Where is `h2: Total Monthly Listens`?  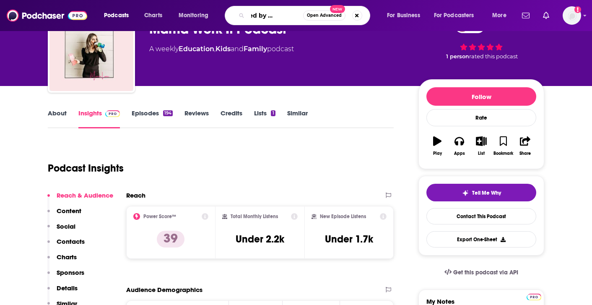 h2: Total Monthly Listens is located at coordinates (254, 216).